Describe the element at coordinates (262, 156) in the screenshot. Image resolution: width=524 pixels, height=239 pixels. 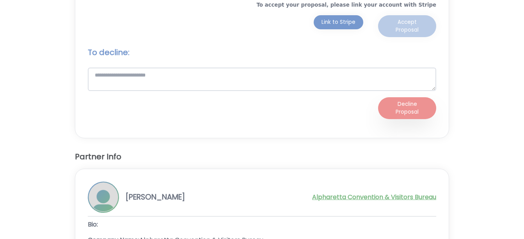
I see `h2: Partner Info` at that location.